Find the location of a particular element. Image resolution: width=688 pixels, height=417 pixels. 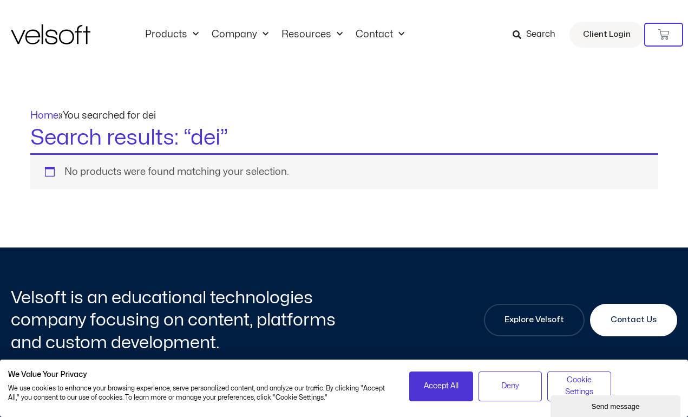

a: ProductsMenu Toggle is located at coordinates (172, 35).